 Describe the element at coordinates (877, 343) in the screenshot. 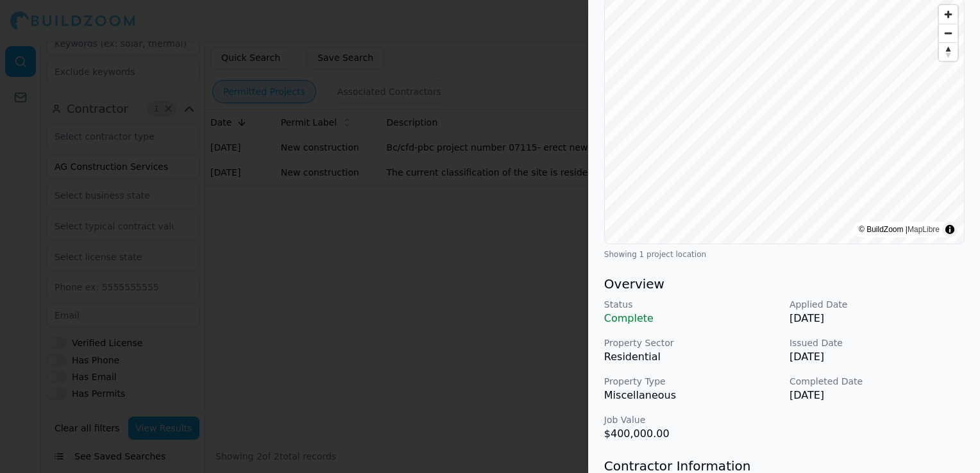

I see `p: Issued Date` at that location.